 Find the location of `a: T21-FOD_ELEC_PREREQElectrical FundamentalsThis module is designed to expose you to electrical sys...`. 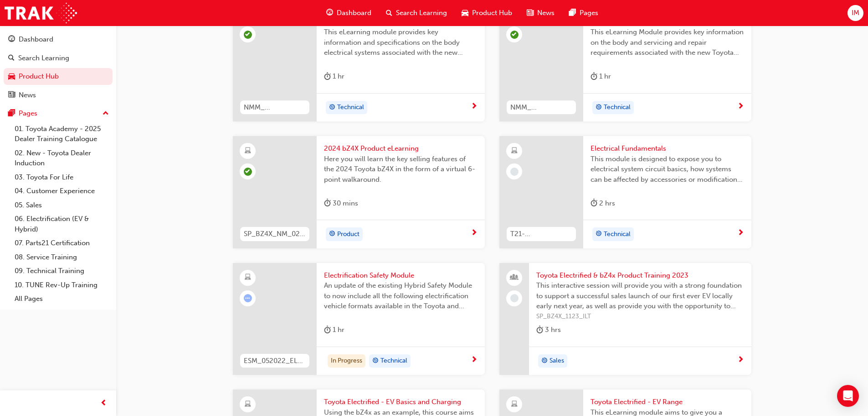

a: T21-FOD_ELEC_PREREQElectrical FundamentalsThis module is designed to expose you to electrical sys... is located at coordinates (626, 192).